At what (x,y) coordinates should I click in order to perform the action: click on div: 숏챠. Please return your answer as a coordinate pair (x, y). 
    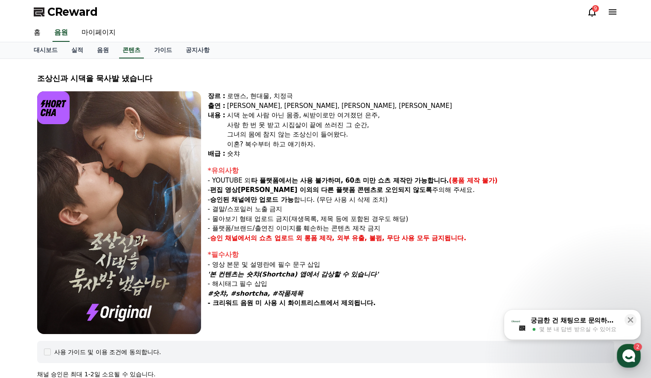
    Looking at the image, I should click on (420, 154).